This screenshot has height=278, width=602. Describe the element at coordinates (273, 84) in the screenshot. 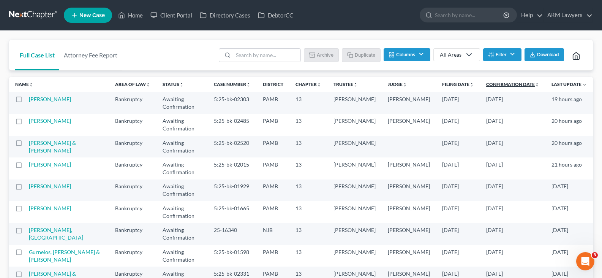

I see `th: District` at that location.